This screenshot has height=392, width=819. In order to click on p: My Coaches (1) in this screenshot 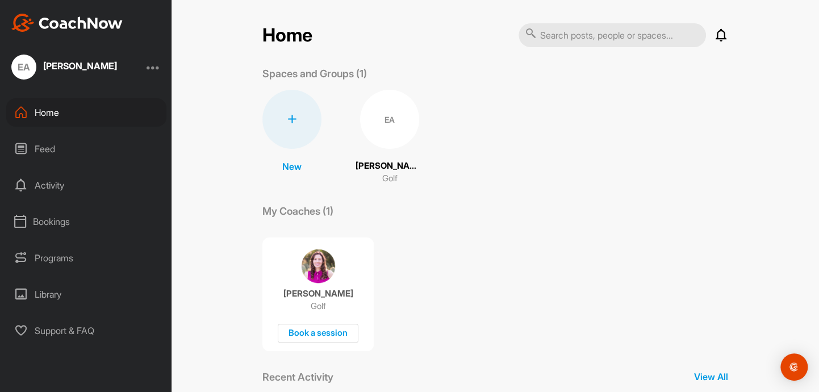, I will do `click(298, 211)`.